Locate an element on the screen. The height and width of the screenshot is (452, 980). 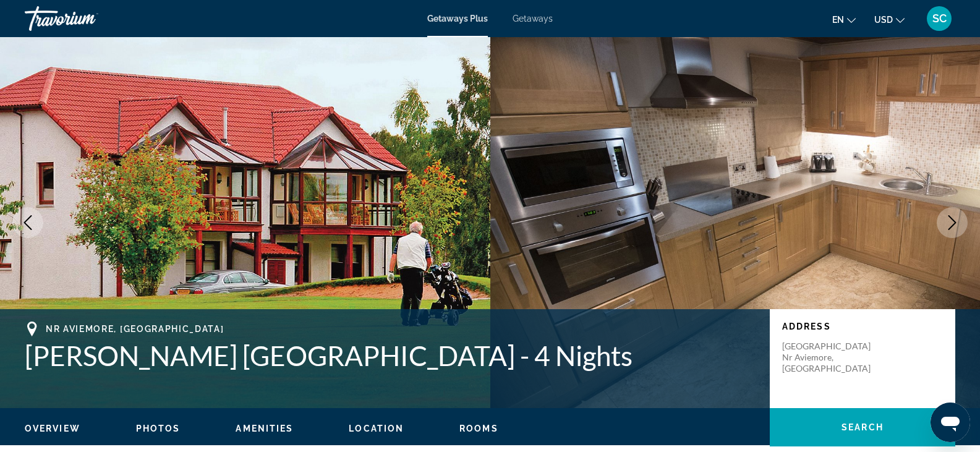
a: Travorium is located at coordinates (86, 18).